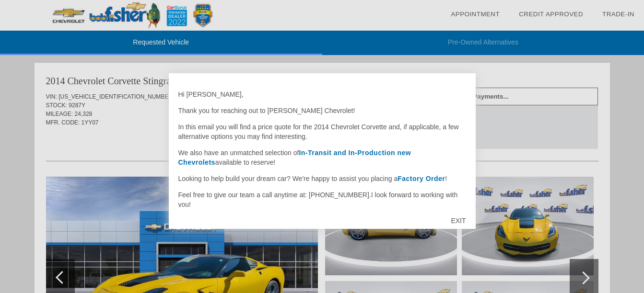 The height and width of the screenshot is (293, 644). I want to click on a: Credit Approved, so click(551, 14).